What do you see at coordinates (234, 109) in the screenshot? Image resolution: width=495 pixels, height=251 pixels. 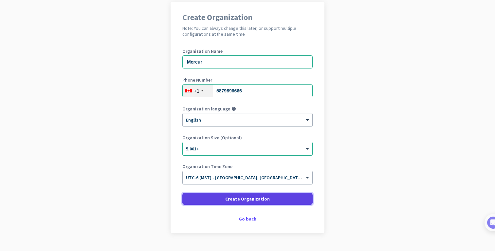 I see `i: help` at bounding box center [234, 109].